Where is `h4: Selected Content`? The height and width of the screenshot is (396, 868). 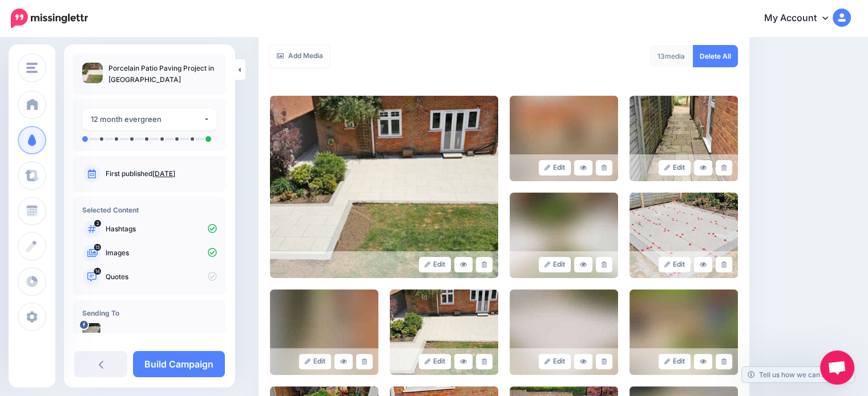
h4: Selected Content is located at coordinates (149, 209).